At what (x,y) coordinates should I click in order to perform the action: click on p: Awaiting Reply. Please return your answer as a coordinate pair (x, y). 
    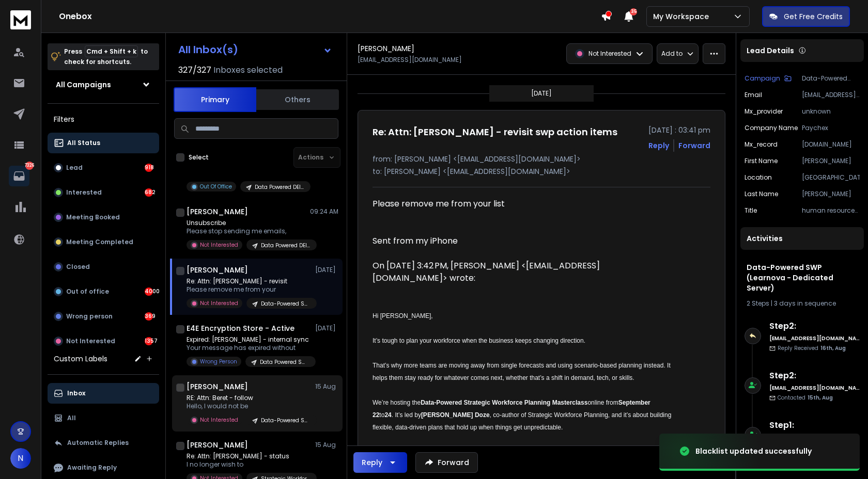
    Looking at the image, I should click on (92, 467).